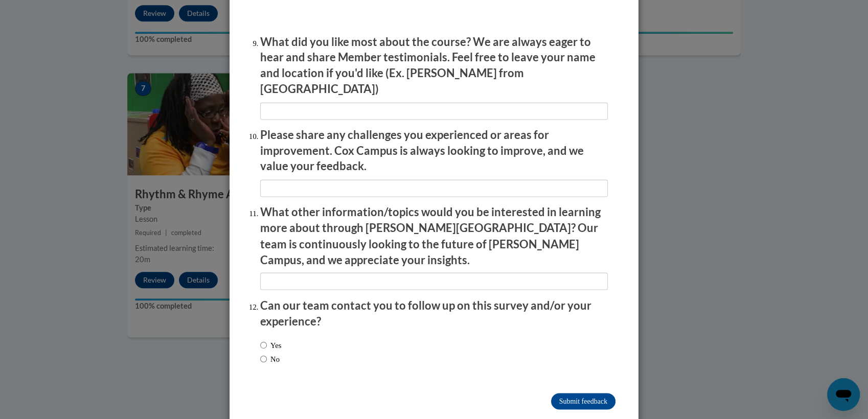 This screenshot has width=868, height=419. I want to click on p: Can our team contact you to follow up on this survey and/or your experience?, so click(434, 313).